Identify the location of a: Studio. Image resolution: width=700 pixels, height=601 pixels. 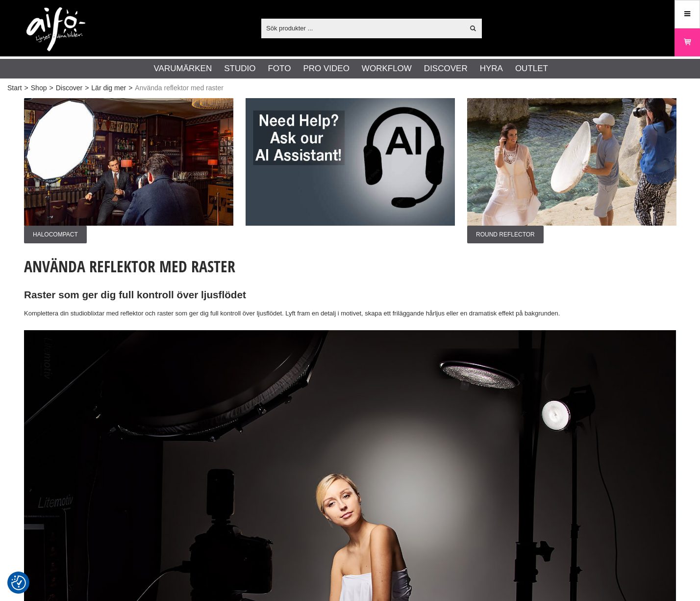
(240, 69).